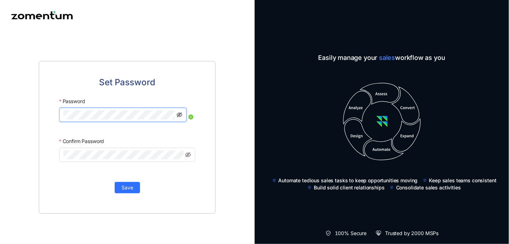 Image resolution: width=509 pixels, height=244 pixels. Describe the element at coordinates (463, 180) in the screenshot. I see `span: Keep sales teams consistent` at that location.